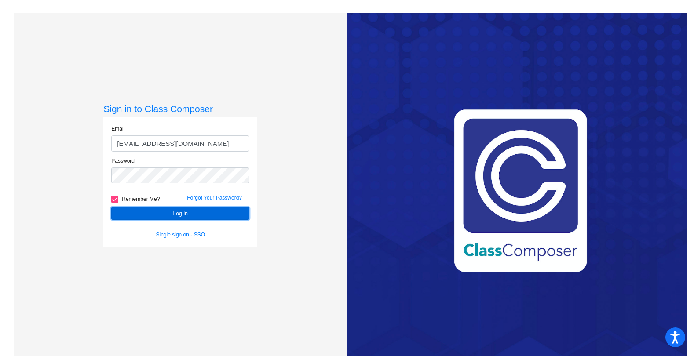  Describe the element at coordinates (118, 129) in the screenshot. I see `label: Email` at that location.